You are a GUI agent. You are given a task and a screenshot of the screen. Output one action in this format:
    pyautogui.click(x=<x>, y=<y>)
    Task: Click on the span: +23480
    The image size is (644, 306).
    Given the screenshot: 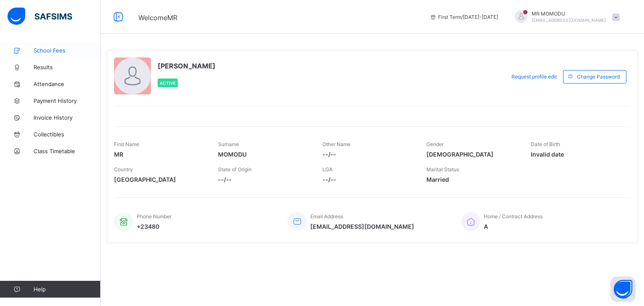 What is the action you would take?
    pyautogui.click(x=154, y=226)
    